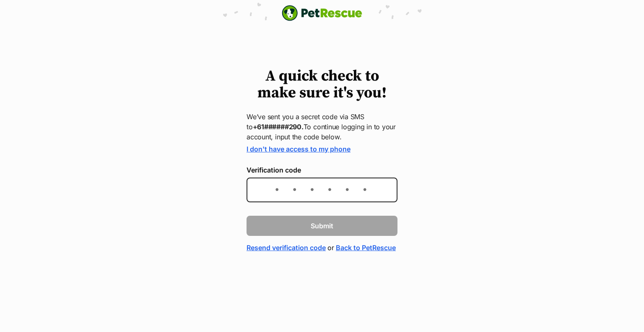  I want to click on input: Enter the 6-digit verification code sent to your device, so click(322, 189).